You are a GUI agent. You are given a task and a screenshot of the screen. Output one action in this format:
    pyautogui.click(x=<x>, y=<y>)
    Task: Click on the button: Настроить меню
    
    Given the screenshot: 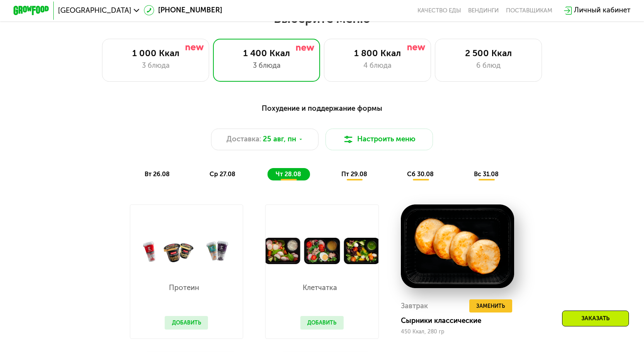 What is the action you would take?
    pyautogui.click(x=379, y=139)
    